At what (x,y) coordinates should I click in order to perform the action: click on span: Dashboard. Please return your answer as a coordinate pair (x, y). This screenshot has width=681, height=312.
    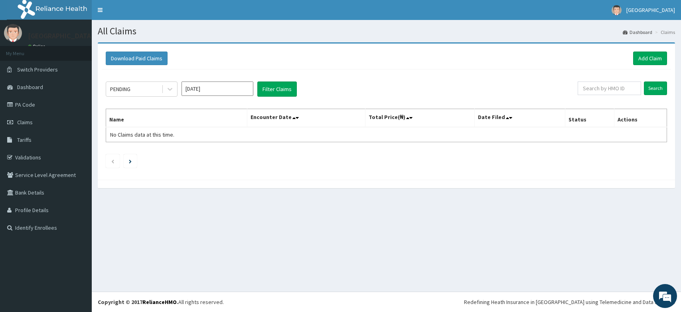
    Looking at the image, I should click on (30, 87).